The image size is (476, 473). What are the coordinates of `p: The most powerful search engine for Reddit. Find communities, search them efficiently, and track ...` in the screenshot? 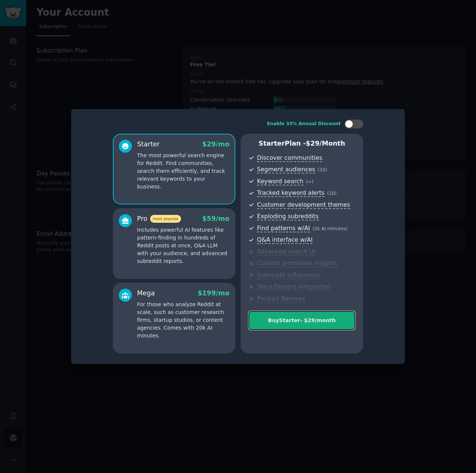 It's located at (184, 171).